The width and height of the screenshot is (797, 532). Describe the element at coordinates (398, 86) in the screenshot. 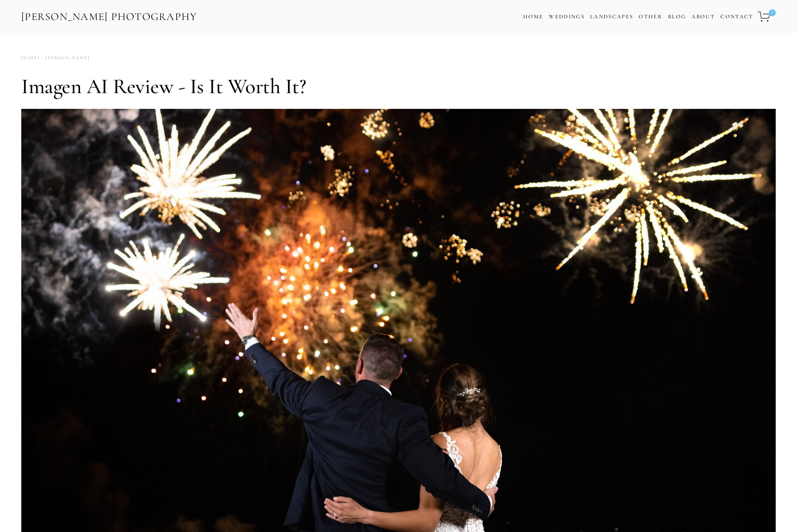

I see `h1: Imagen AI Review - Is It Worth It?` at that location.